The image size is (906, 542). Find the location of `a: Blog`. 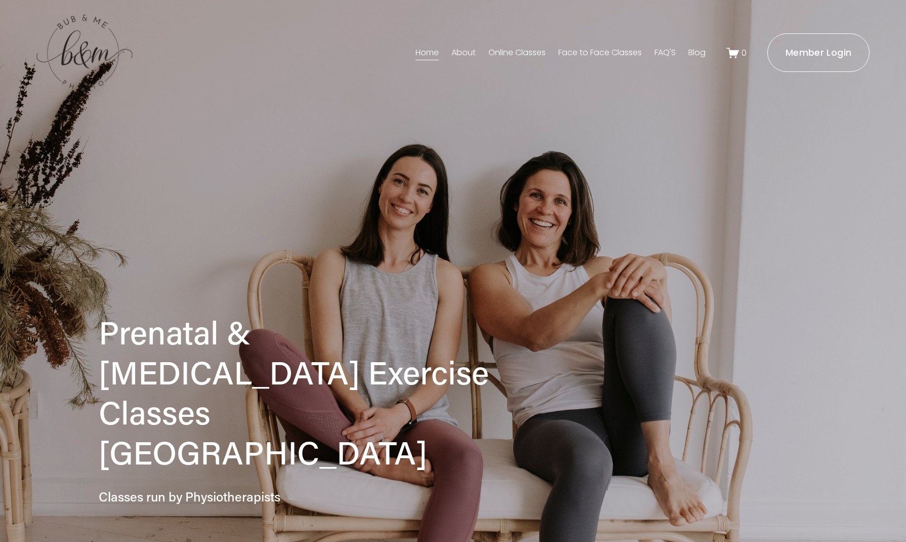

a: Blog is located at coordinates (697, 53).